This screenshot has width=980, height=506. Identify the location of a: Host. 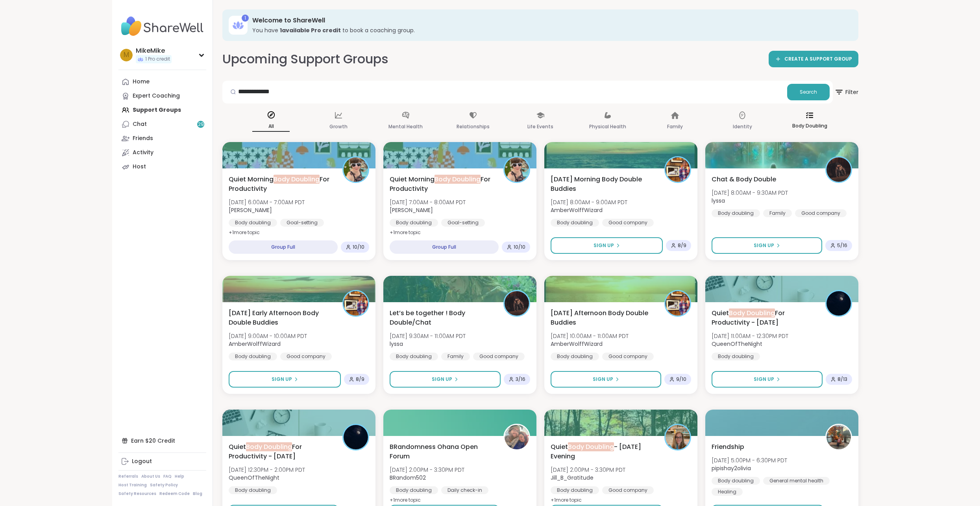
(162, 167).